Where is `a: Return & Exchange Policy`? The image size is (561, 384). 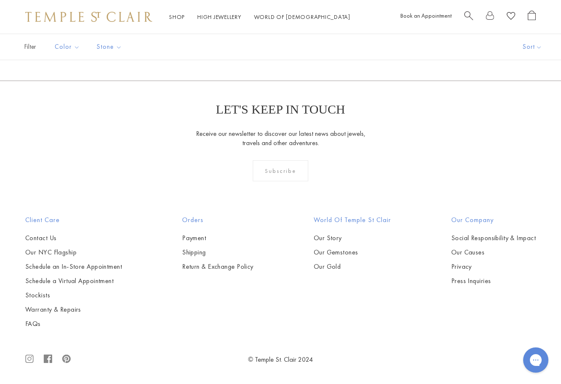 a: Return & Exchange Policy is located at coordinates (218, 267).